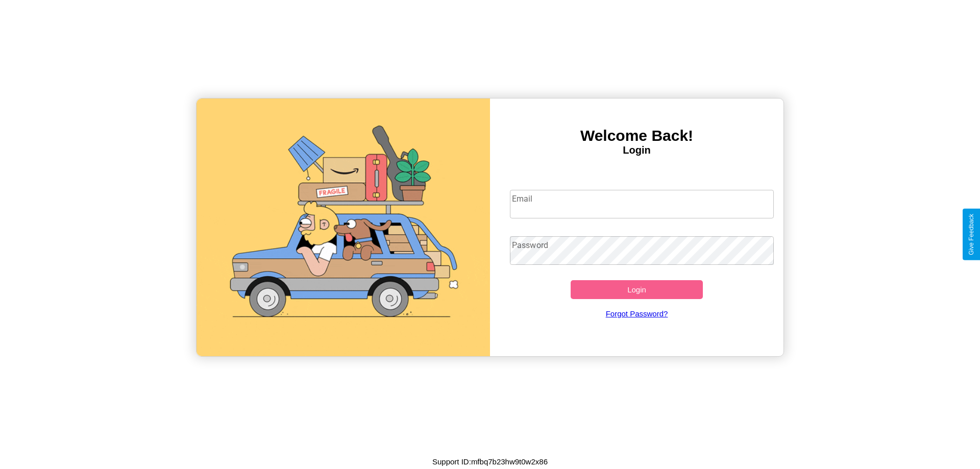 This screenshot has width=980, height=469. I want to click on a: Forgot Password?, so click(637, 313).